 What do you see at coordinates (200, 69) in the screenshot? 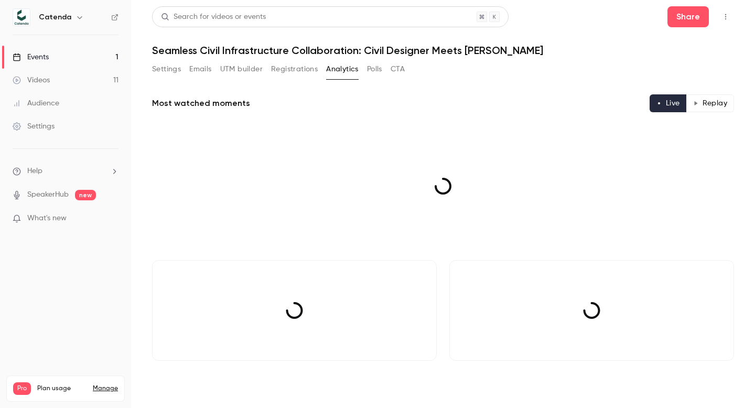
I see `button: Emails` at bounding box center [200, 69].